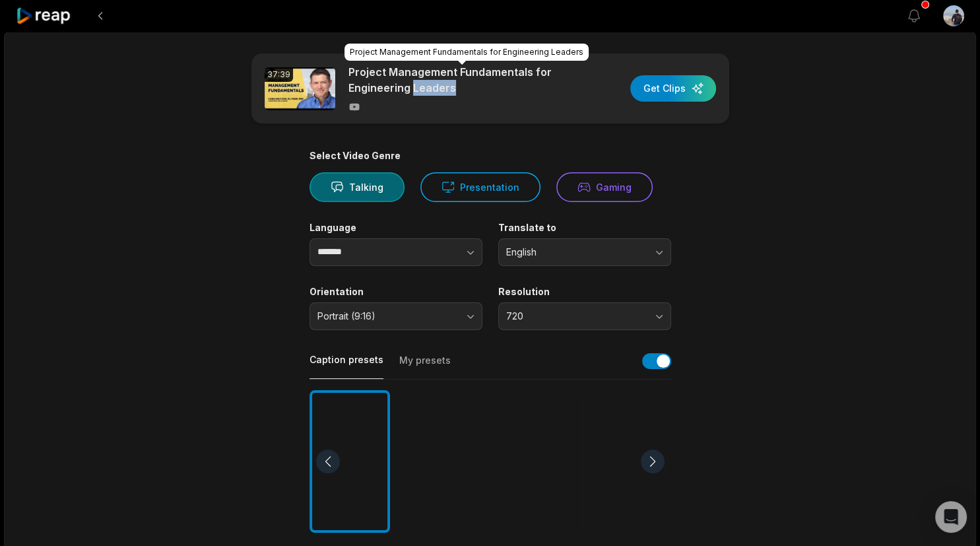 Image resolution: width=980 pixels, height=546 pixels. I want to click on button: English, so click(585, 252).